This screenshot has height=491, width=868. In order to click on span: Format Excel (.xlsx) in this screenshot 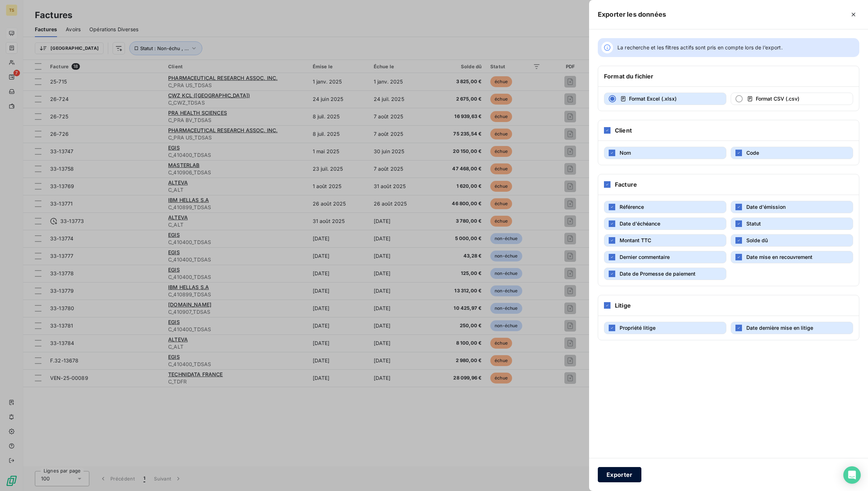, I will do `click(653, 99)`.